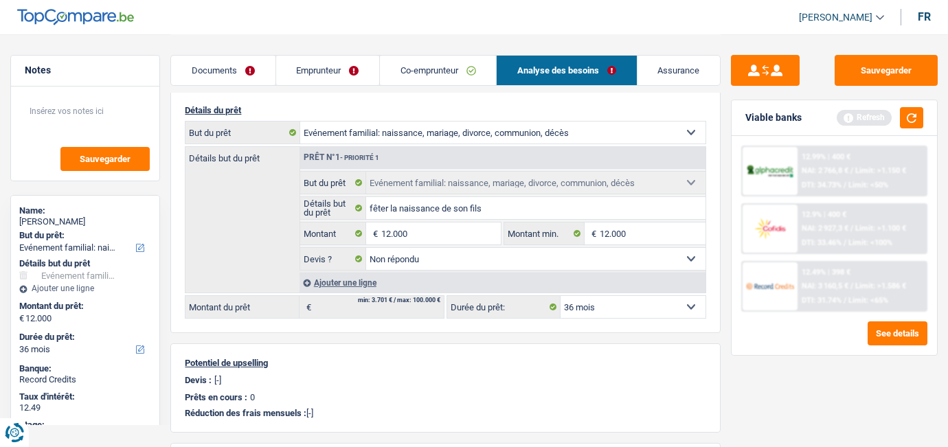  What do you see at coordinates (825, 228) in the screenshot?
I see `span: NAI: 2 927,3 €` at bounding box center [825, 228].